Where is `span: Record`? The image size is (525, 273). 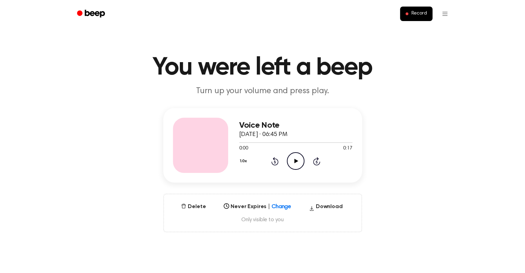
span: Record is located at coordinates (419, 14).